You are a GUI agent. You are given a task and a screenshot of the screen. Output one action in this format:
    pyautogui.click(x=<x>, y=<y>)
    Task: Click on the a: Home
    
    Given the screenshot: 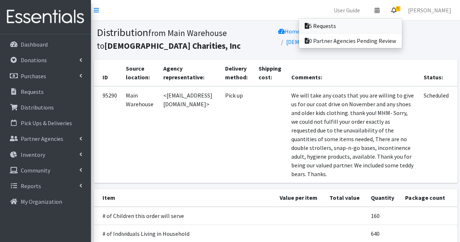 What is the action you would take?
    pyautogui.click(x=289, y=31)
    